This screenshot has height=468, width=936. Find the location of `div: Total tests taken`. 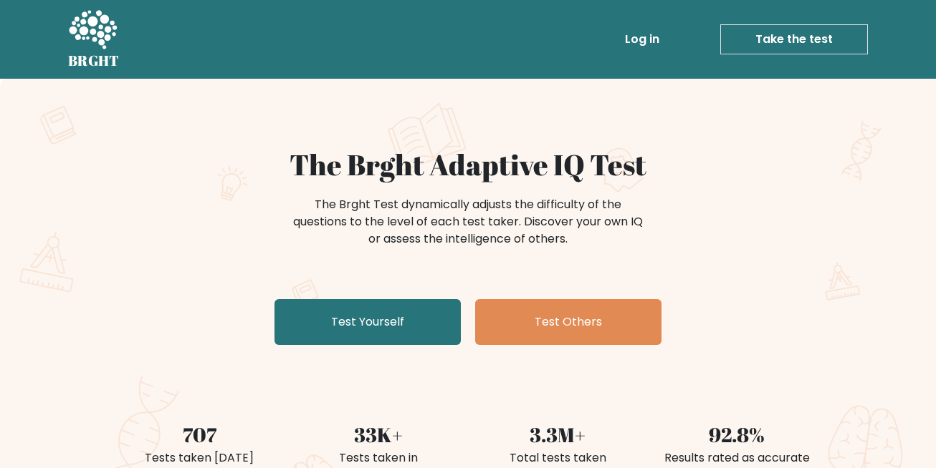

div: Total tests taken is located at coordinates (557, 458).